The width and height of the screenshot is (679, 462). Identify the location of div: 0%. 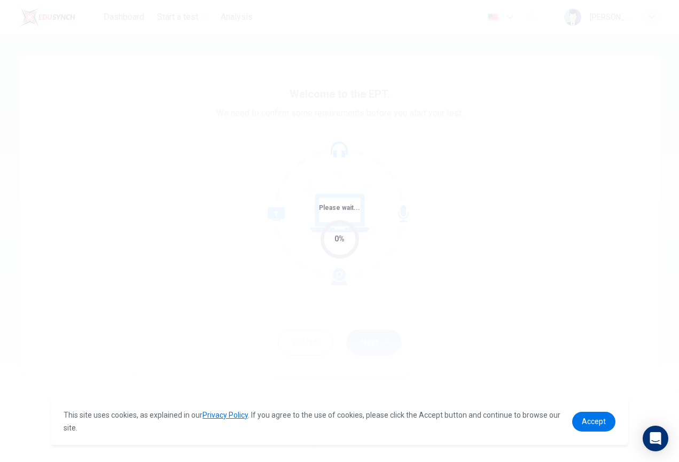
(339, 239).